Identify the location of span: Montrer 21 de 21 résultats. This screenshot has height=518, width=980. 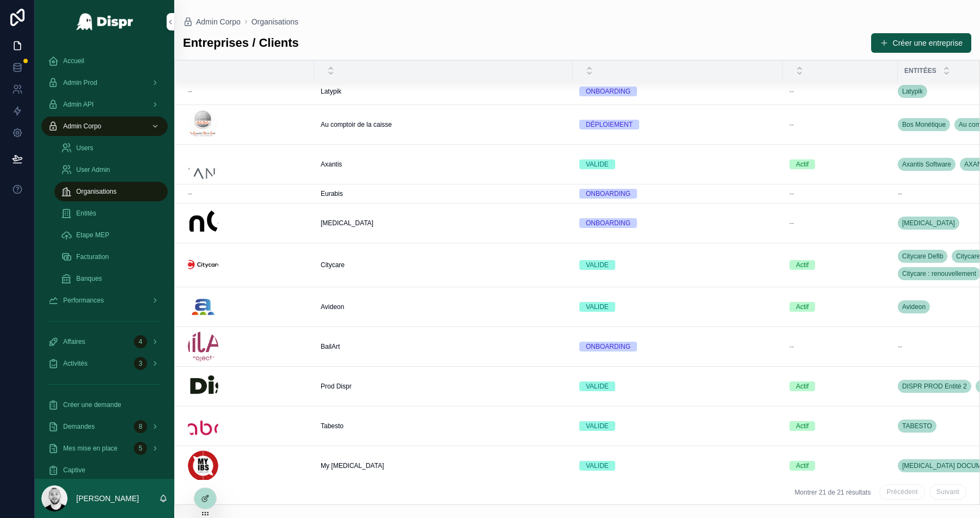
(832, 492).